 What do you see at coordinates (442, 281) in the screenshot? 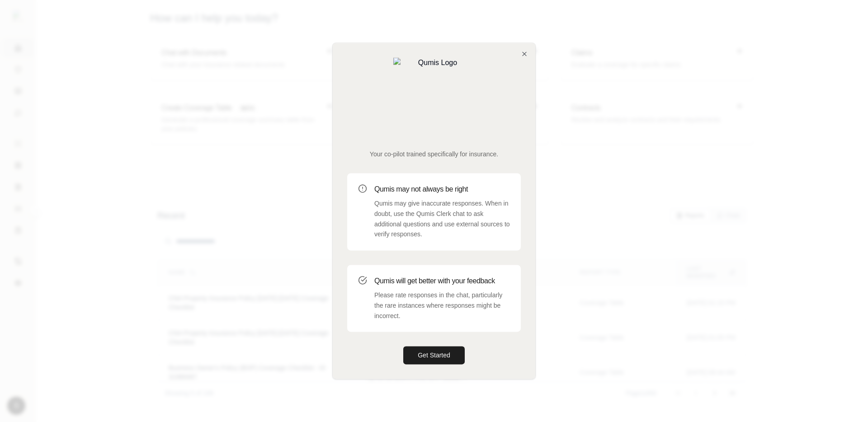
I see `h3: Qumis will get better with your feedback` at bounding box center [442, 281].